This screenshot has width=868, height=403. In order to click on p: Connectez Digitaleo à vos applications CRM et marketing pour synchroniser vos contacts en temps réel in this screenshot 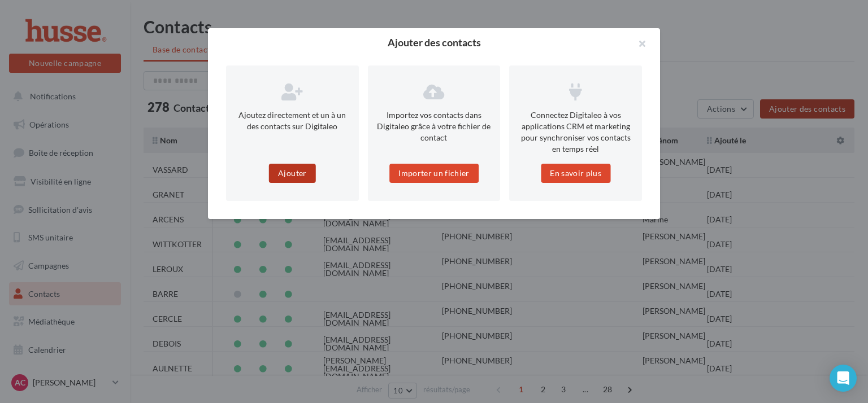, I will do `click(575, 132)`.